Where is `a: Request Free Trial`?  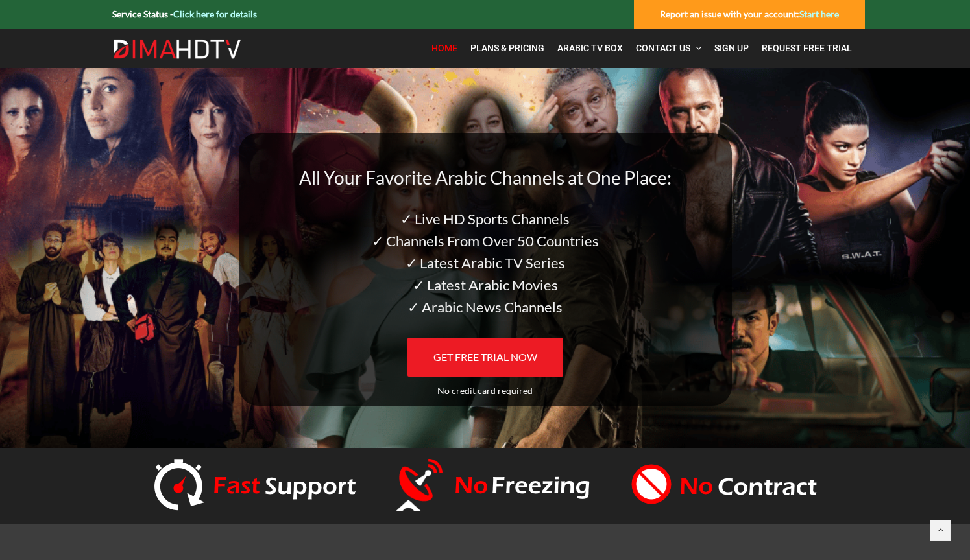
a: Request Free Trial is located at coordinates (807, 48).